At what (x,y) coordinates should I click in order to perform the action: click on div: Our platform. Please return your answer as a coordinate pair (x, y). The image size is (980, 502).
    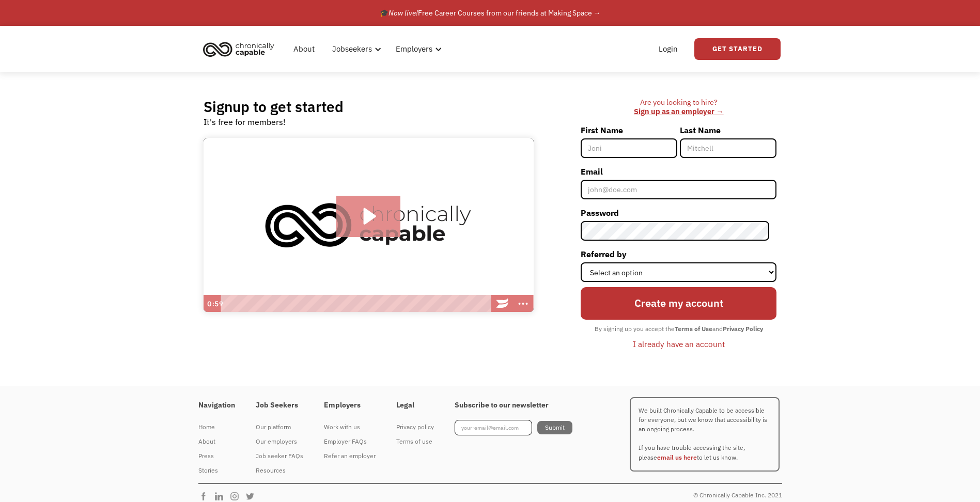
    Looking at the image, I should click on (280, 427).